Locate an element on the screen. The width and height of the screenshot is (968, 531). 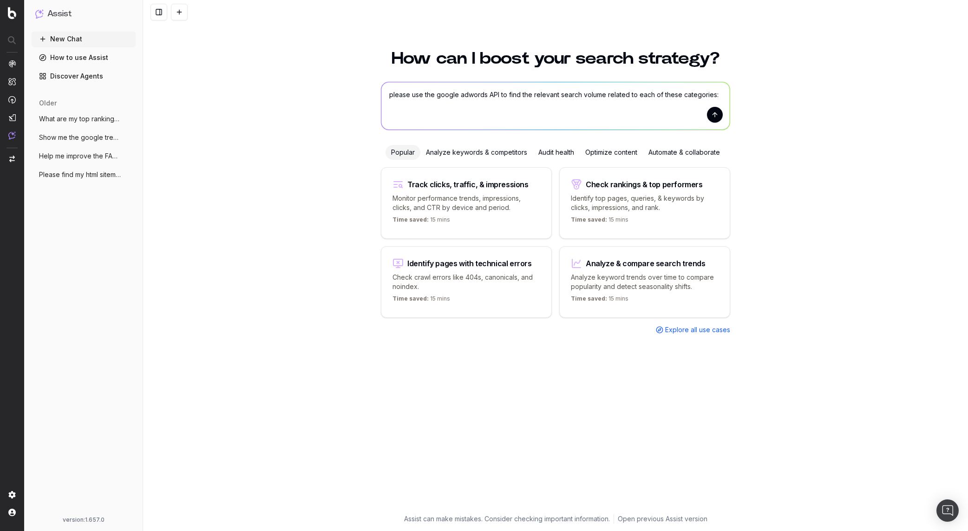
div: Track clicks, traffic, & impressions is located at coordinates (468, 184).